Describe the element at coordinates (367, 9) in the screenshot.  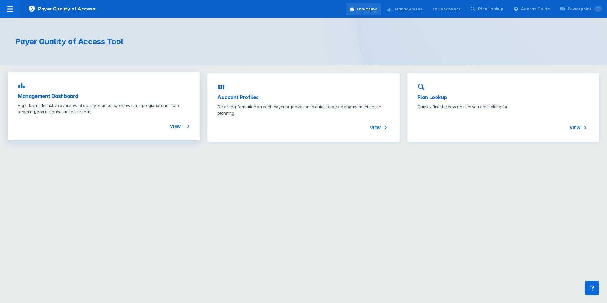
I see `div: Overview` at that location.